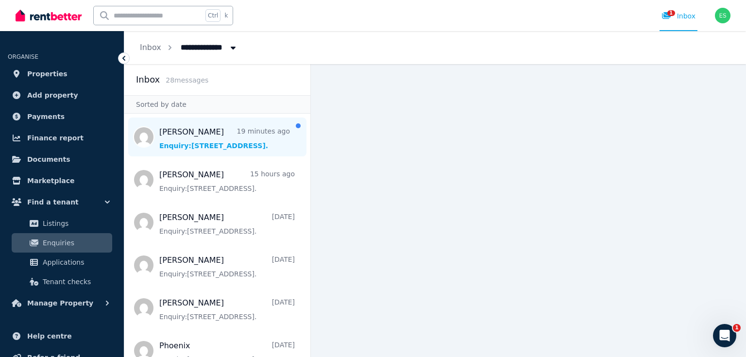  I want to click on span: 28 message s, so click(187, 80).